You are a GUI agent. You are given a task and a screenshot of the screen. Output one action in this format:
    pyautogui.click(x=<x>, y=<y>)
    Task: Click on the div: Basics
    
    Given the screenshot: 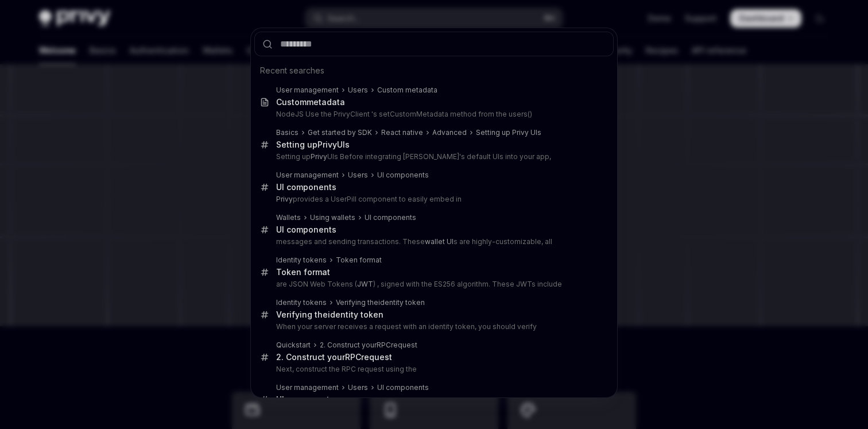 What is the action you would take?
    pyautogui.click(x=287, y=132)
    